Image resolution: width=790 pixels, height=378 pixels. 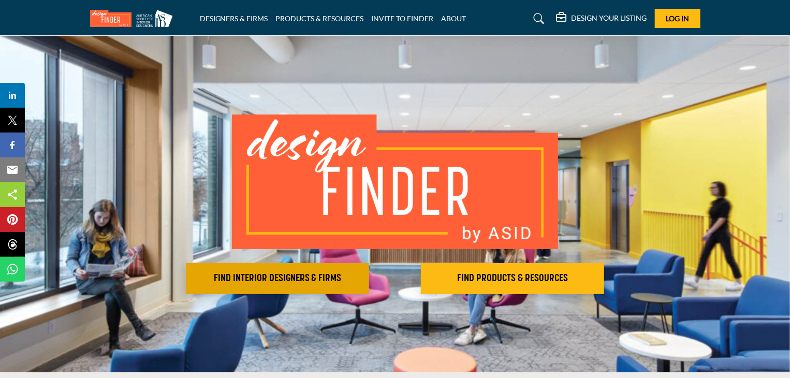 What do you see at coordinates (537, 19) in the screenshot?
I see `a: Search` at bounding box center [537, 19].